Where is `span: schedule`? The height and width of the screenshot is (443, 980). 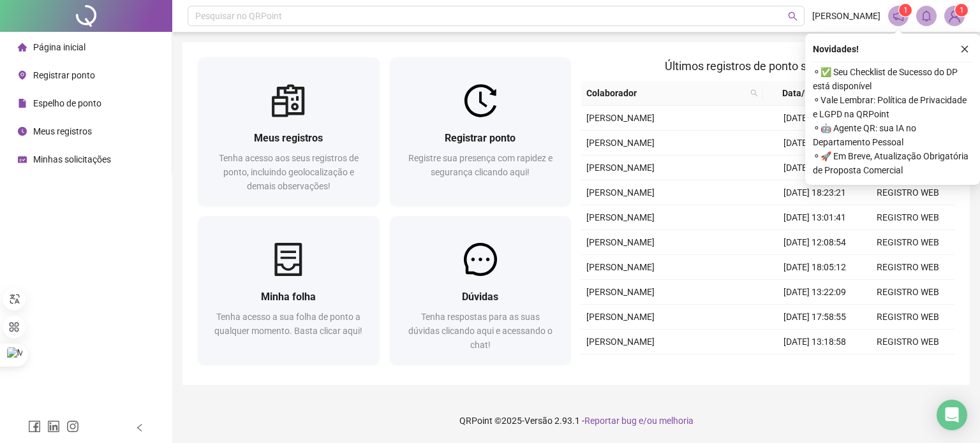 span: schedule is located at coordinates (22, 160).